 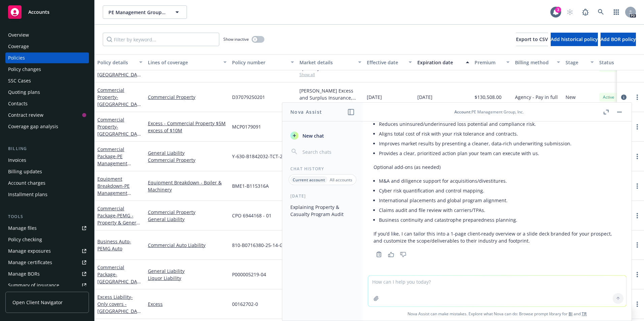 What do you see at coordinates (47, 35) in the screenshot?
I see `a: Overview` at bounding box center [47, 35].